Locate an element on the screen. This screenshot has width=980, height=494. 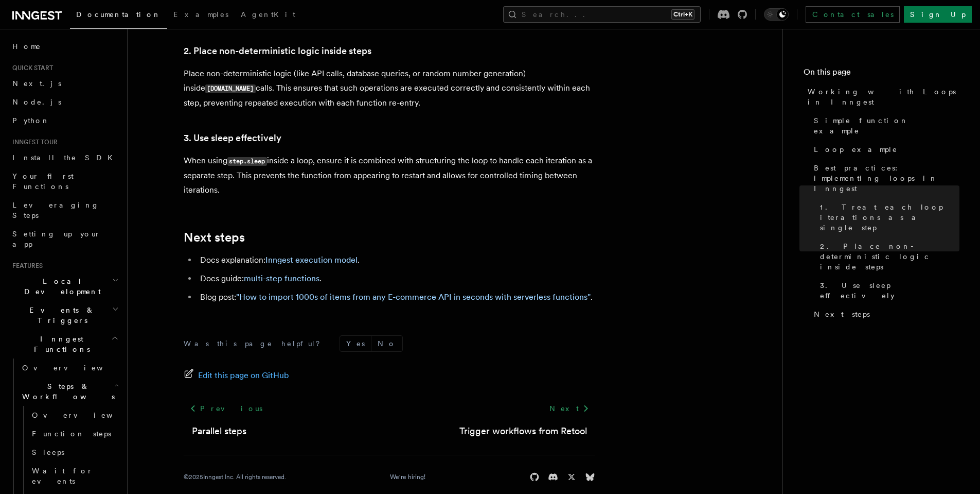
span: Python is located at coordinates (31, 121).